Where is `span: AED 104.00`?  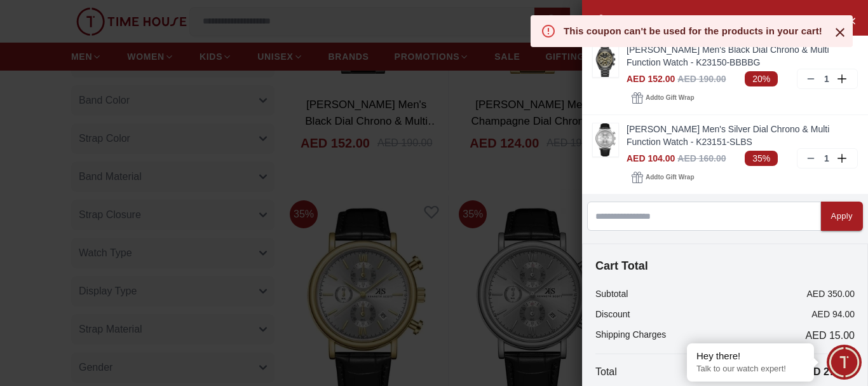 span: AED 104.00 is located at coordinates (650, 158).